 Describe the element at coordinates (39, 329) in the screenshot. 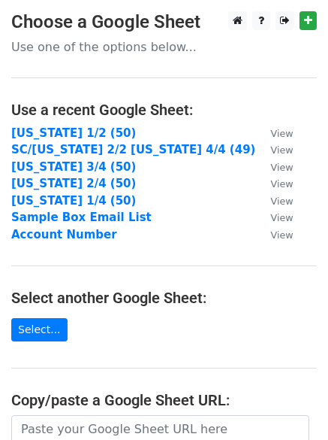

I see `a: Select...` at that location.